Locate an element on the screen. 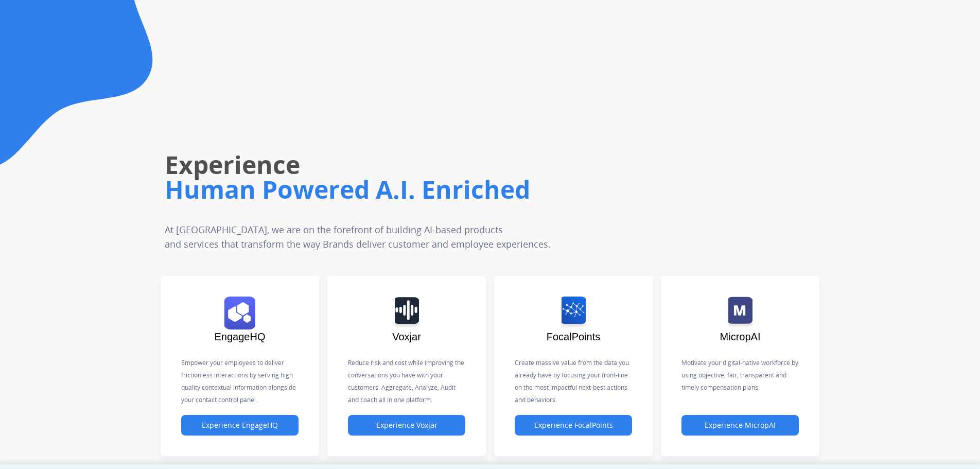 The height and width of the screenshot is (469, 980). a: Experience FocalPoints is located at coordinates (573, 425).